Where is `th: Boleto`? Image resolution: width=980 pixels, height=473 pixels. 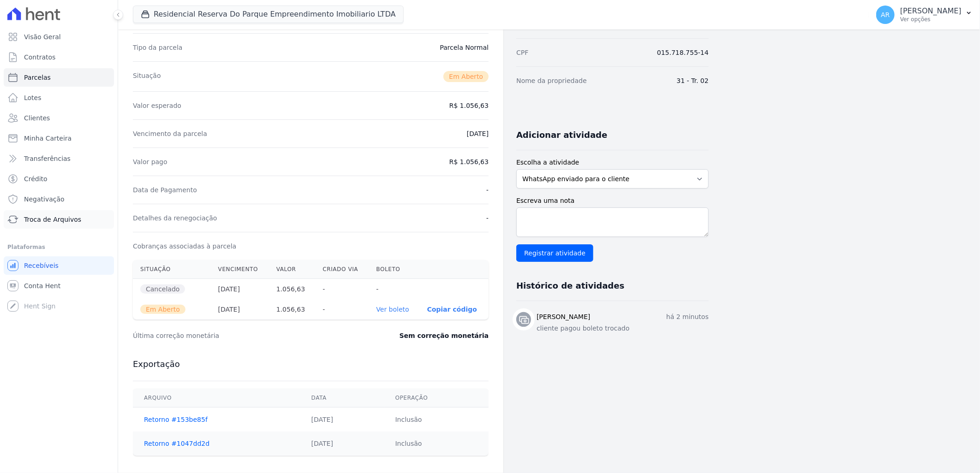 th: Boleto is located at coordinates (394, 269).